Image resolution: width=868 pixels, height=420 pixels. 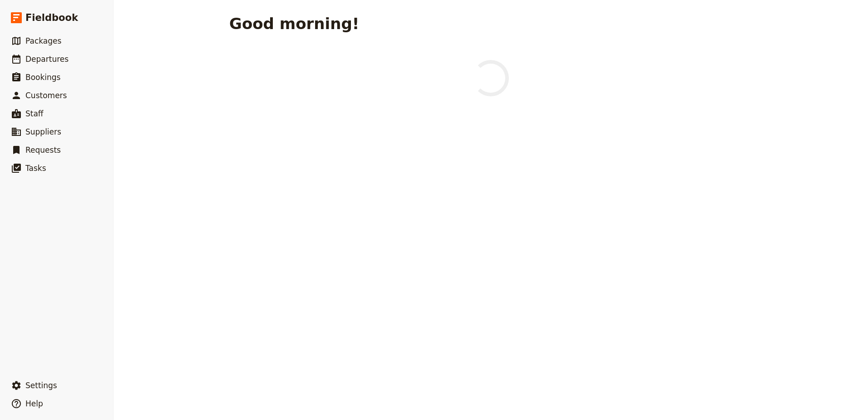 I want to click on span: Requests, so click(x=43, y=150).